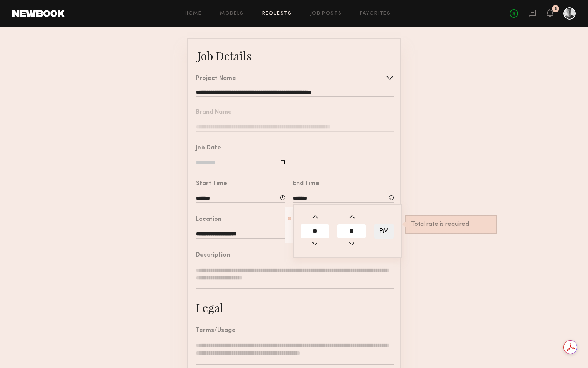  I want to click on button: PM, so click(384, 232).